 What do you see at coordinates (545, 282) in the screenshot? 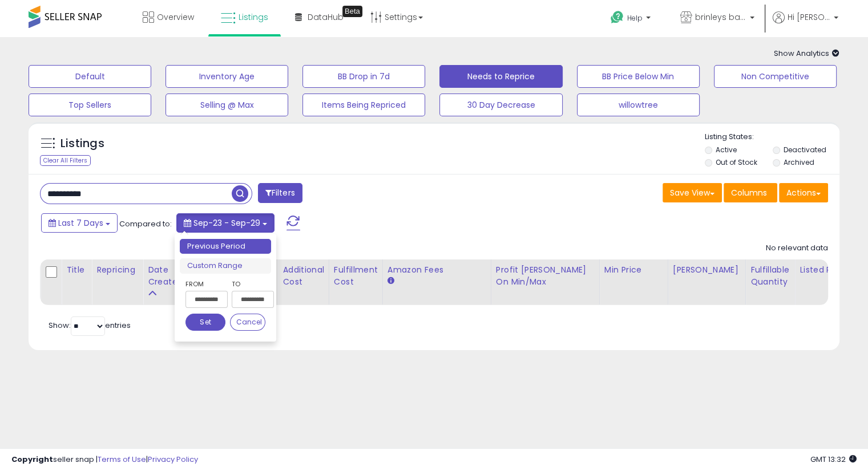
I see `th: The percentage added to the cost of goods (COGS) that forms the calculator for Min & Max prices.` at bounding box center [545, 282].